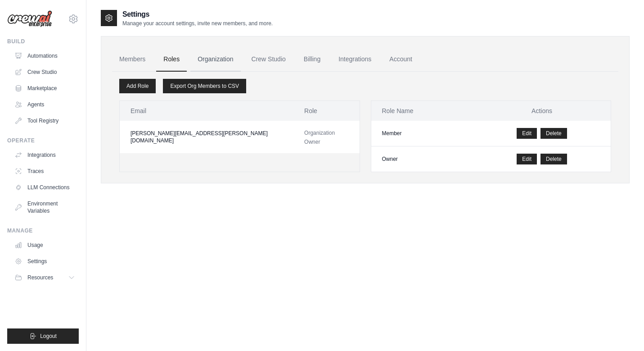  What do you see at coordinates (132, 59) in the screenshot?
I see `a: Members` at bounding box center [132, 59].